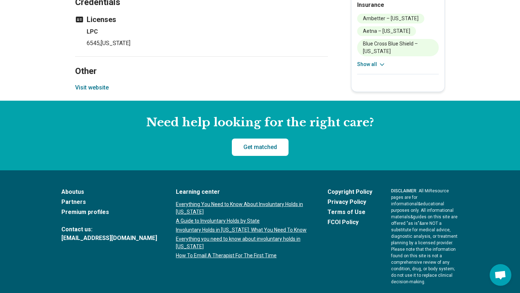 This screenshot has width=520, height=293. Describe the element at coordinates (350, 212) in the screenshot. I see `a: Terms of Use` at that location.